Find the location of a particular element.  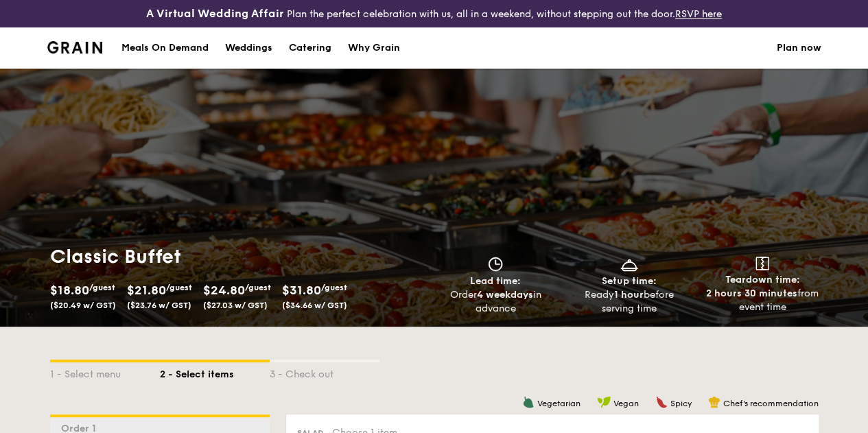

span: $18.80 is located at coordinates (69, 290).